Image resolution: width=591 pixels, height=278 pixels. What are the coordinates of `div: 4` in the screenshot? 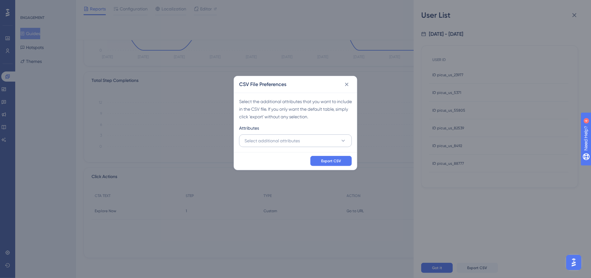 It's located at (45, 6).